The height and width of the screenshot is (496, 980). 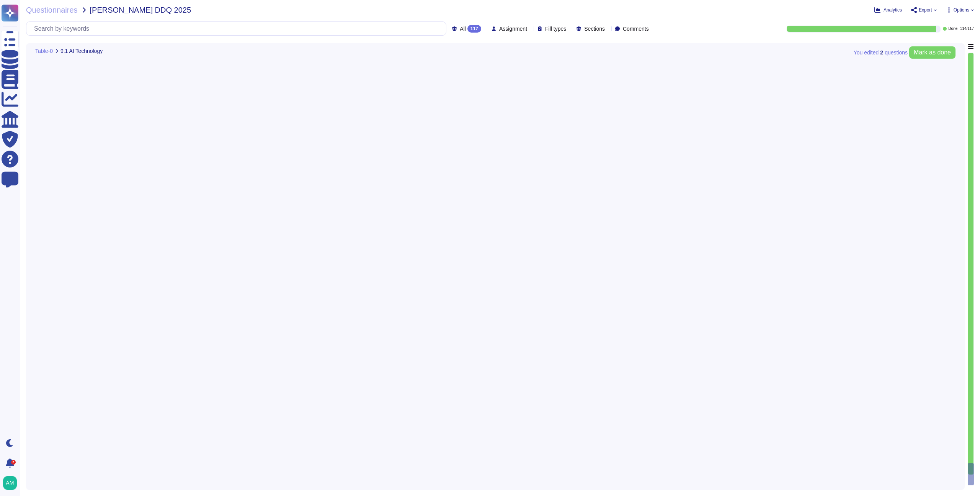 I want to click on span: Assignment, so click(x=513, y=29).